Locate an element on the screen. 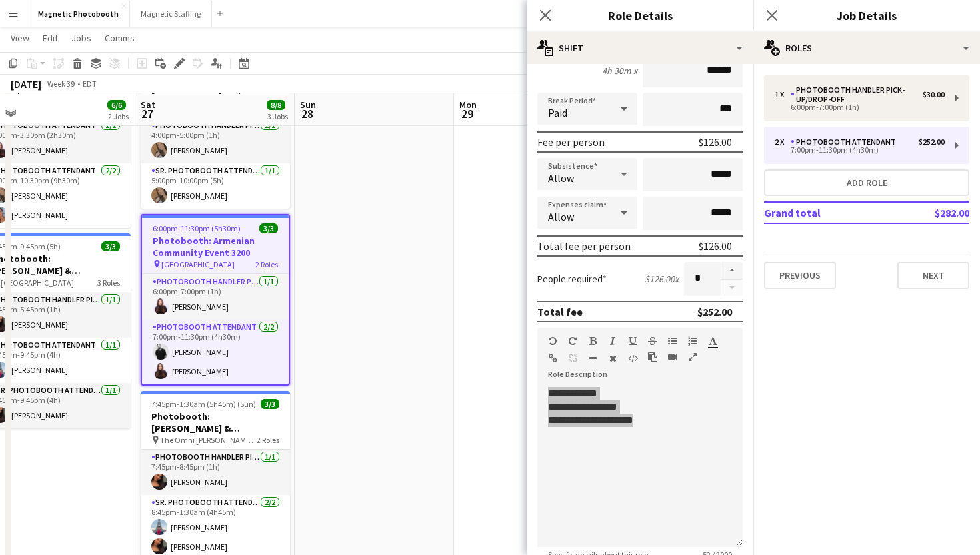  div: 1 x is located at coordinates (783, 95).